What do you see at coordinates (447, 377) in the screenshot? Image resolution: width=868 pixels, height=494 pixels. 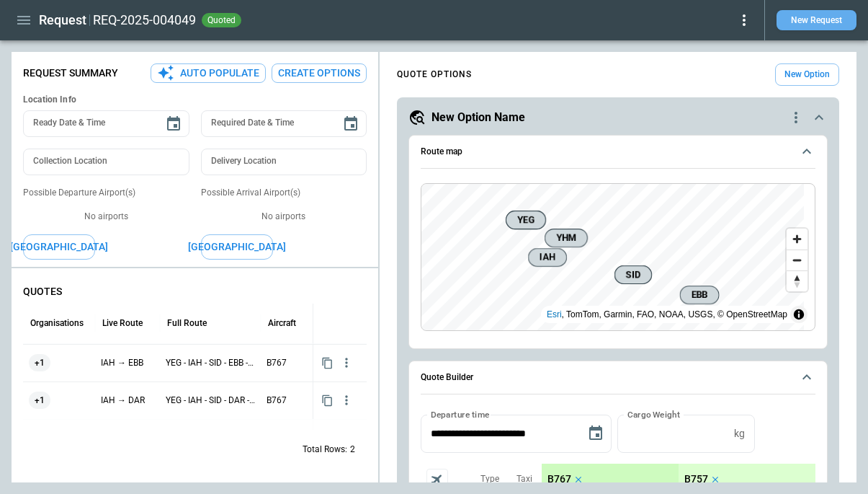 I see `h6: Quote Builder` at bounding box center [447, 377].